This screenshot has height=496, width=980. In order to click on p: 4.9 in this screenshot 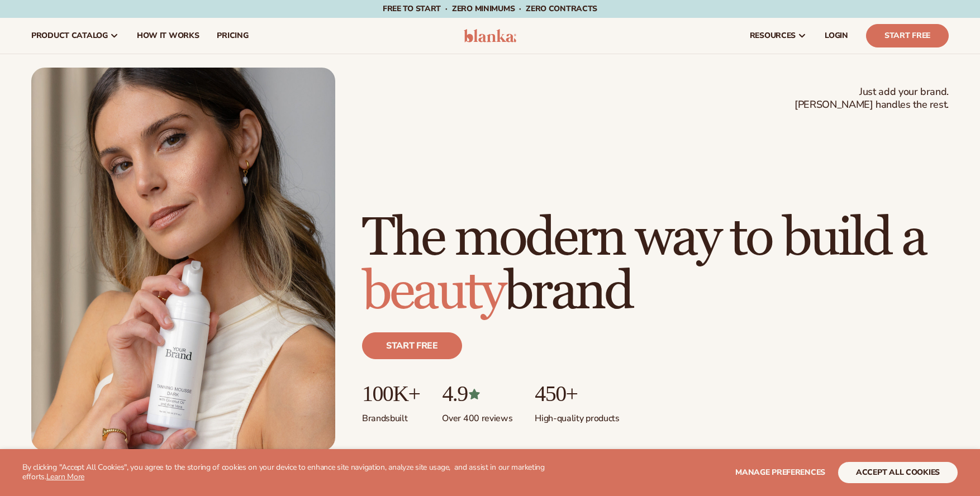, I will do `click(477, 393)`.